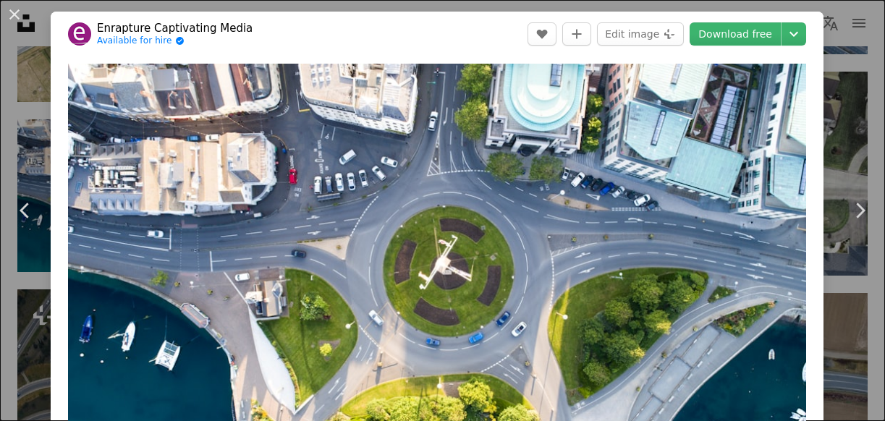 This screenshot has height=421, width=885. What do you see at coordinates (80, 34) in the screenshot?
I see `img: Go to Enrapture Captivating Media's profile` at bounding box center [80, 34].